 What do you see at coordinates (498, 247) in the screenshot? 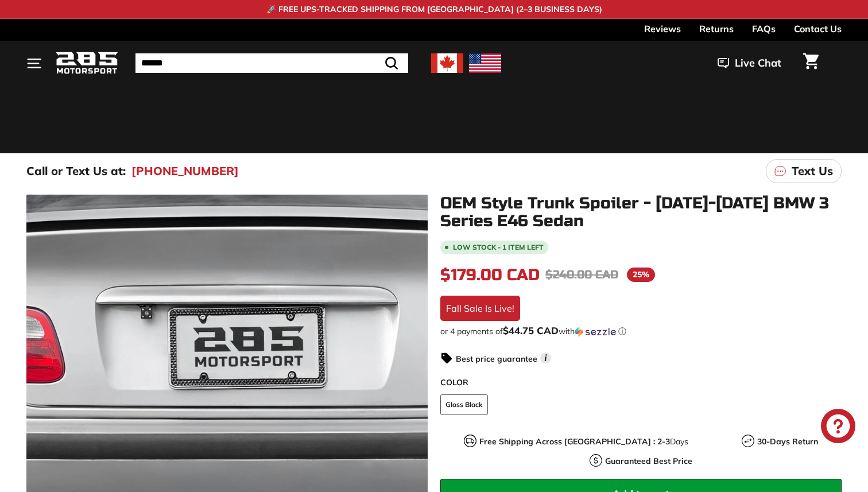
I see `span: Low stock - 1 item left` at bounding box center [498, 247].